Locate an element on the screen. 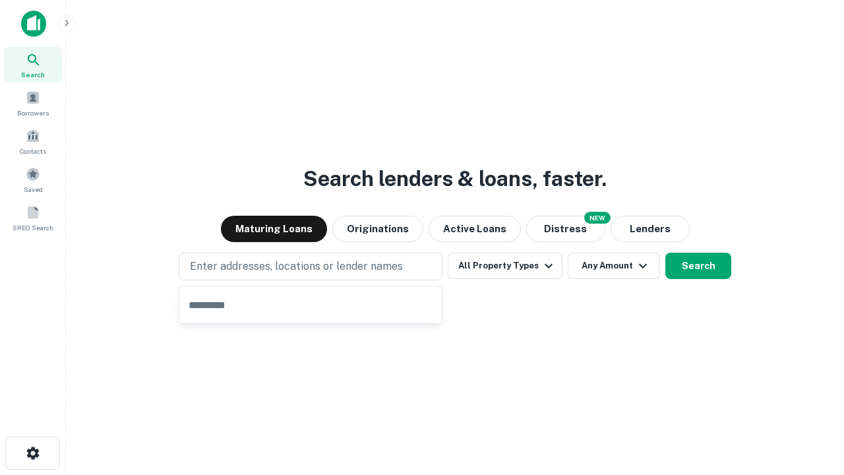  a: Saved is located at coordinates (33, 179).